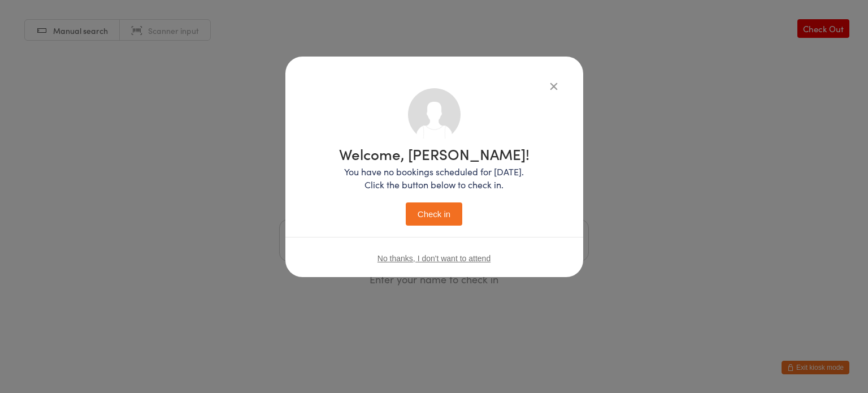 The height and width of the screenshot is (393, 868). What do you see at coordinates (434, 258) in the screenshot?
I see `span: No thanks, I don't want to attend` at bounding box center [434, 258].